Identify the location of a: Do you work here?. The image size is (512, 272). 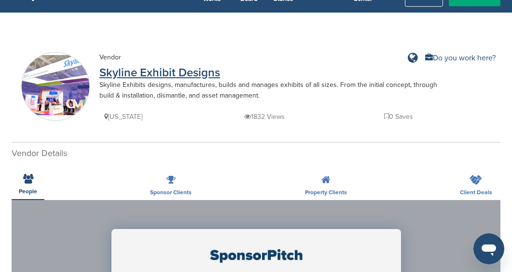
(461, 58).